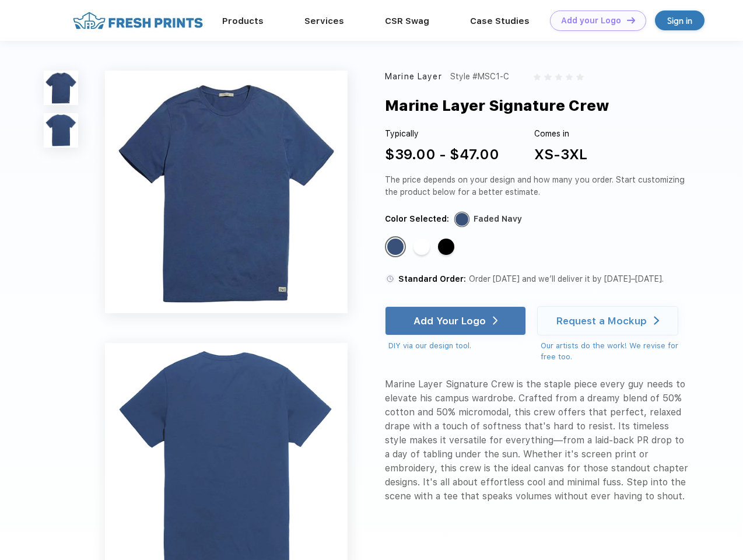 The image size is (743, 560). What do you see at coordinates (450, 321) in the screenshot?
I see `div: Add Your Logo` at bounding box center [450, 321].